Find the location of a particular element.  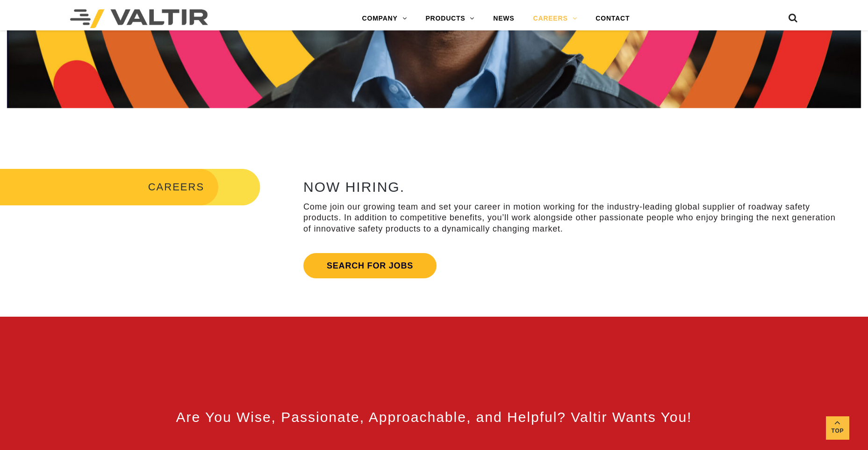

a: CONTACT is located at coordinates (612, 19).